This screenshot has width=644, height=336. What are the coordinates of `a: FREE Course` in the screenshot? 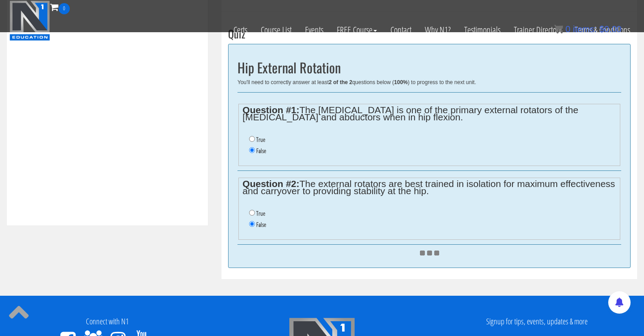 It's located at (357, 30).